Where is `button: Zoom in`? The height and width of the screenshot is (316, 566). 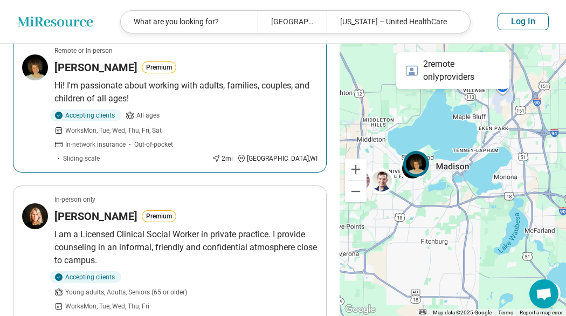
button: Zoom in is located at coordinates (356, 169).